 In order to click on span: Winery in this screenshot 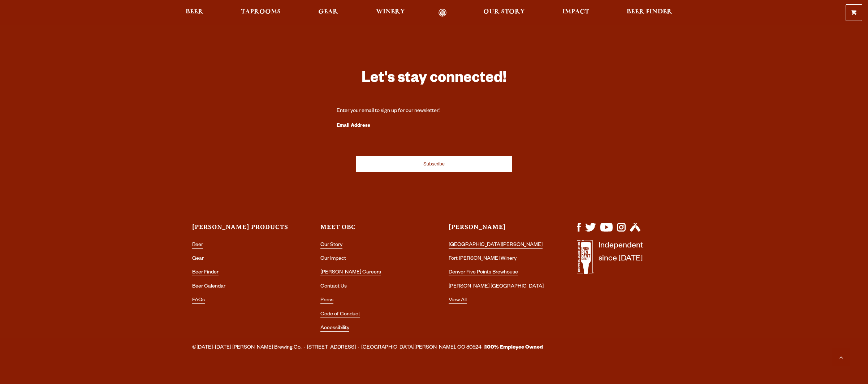, I will do `click(390, 12)`.